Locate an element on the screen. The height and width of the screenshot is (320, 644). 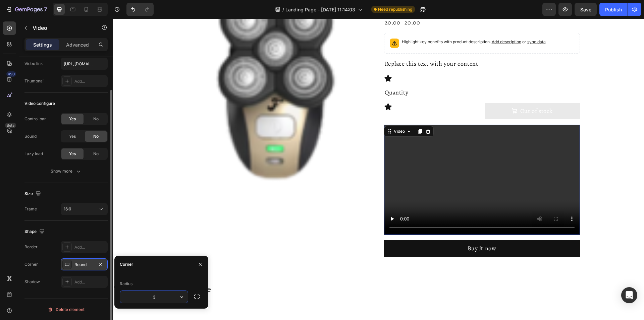
div: Sound is located at coordinates (31, 136).